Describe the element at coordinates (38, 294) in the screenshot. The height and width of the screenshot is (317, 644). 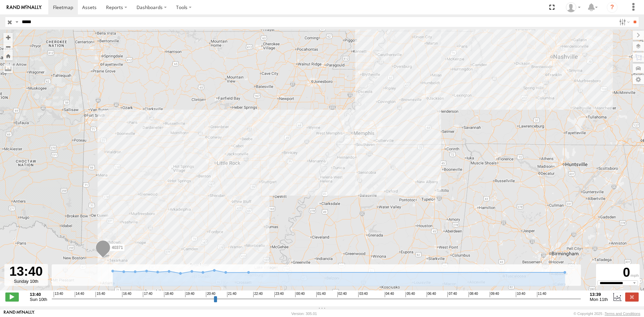
I see `strong: 13:40` at that location.